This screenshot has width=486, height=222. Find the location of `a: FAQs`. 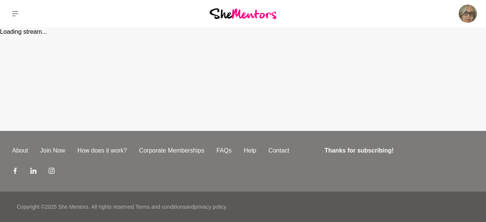

a: FAQs is located at coordinates (224, 151).